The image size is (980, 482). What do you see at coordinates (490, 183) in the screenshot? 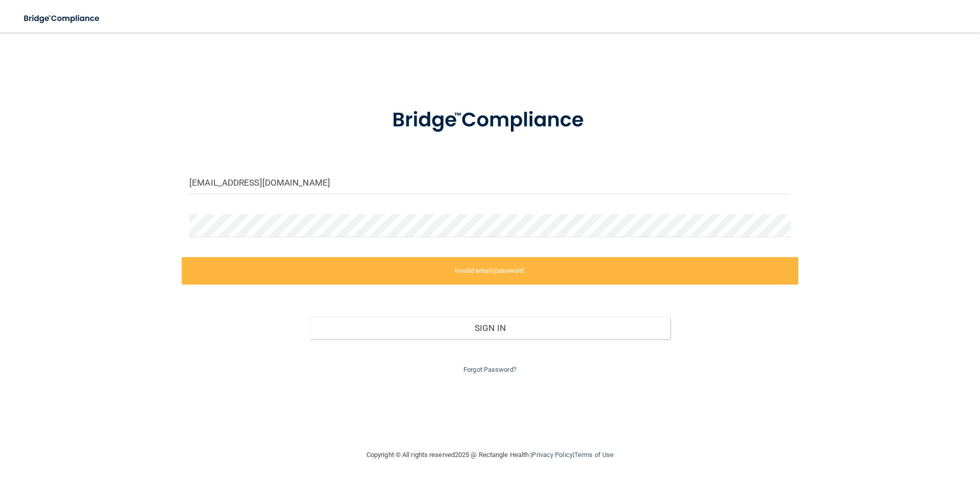
I see `input: Email` at bounding box center [490, 183].